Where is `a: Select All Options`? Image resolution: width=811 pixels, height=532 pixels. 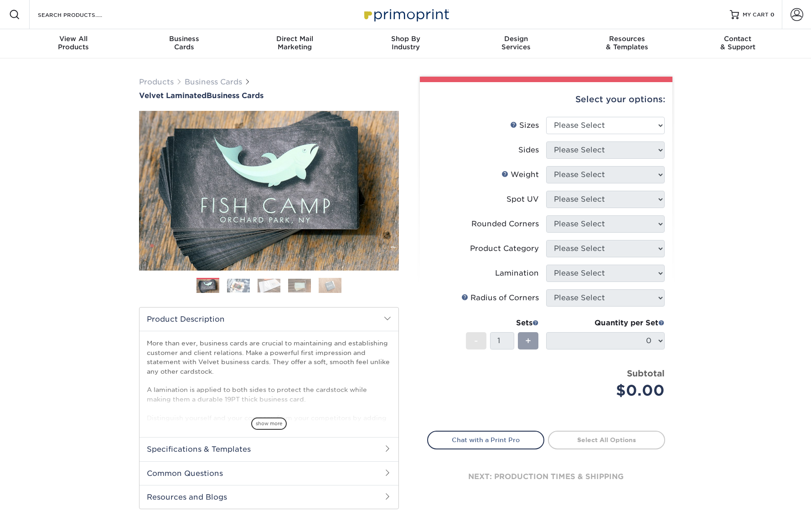 a: Select All Options is located at coordinates (606, 440).